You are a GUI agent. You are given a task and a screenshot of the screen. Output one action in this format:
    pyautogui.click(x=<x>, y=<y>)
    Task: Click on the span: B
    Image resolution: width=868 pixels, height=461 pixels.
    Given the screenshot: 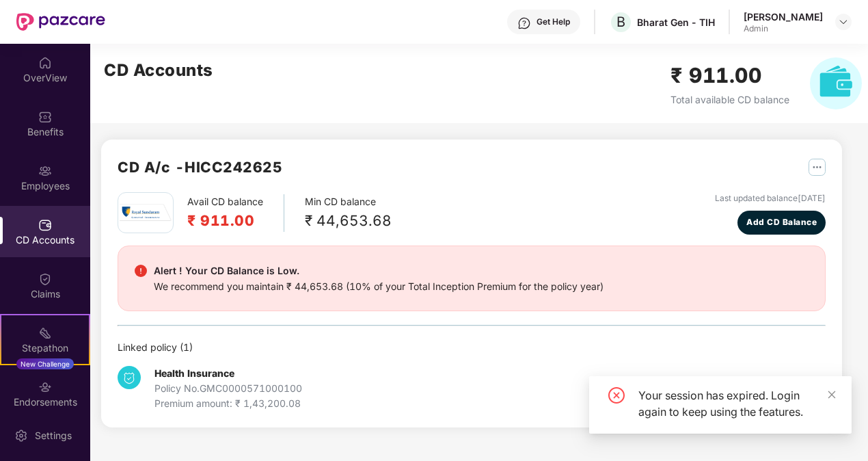 What is the action you would take?
    pyautogui.click(x=620, y=22)
    